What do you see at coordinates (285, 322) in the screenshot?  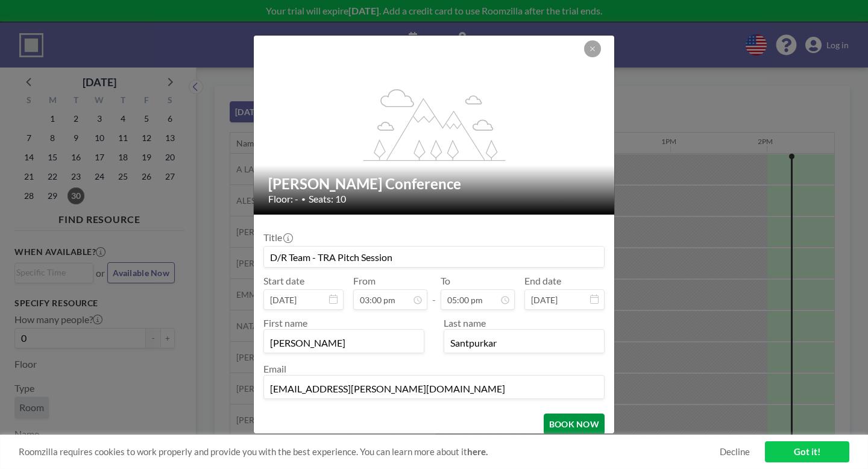 I see `label: First name` at bounding box center [285, 322].